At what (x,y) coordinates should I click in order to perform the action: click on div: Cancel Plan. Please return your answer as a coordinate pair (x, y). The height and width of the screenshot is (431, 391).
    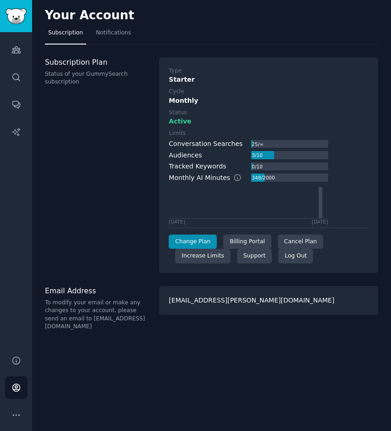
    Looking at the image, I should click on (300, 242).